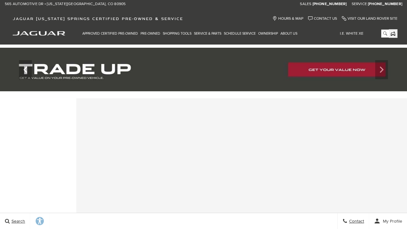 The height and width of the screenshot is (229, 407). Describe the element at coordinates (388, 221) in the screenshot. I see `button: user-profile-menu` at that location.